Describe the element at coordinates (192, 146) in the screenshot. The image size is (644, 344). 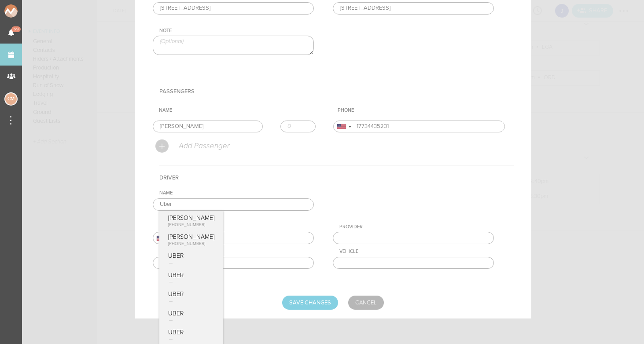
I see `a: Add Passenger` at that location.